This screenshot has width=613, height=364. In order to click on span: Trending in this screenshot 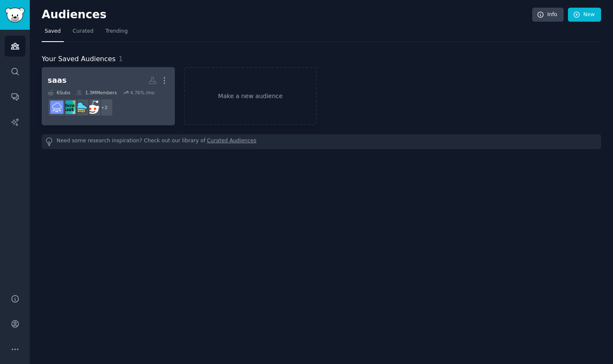, I will do `click(116, 31)`.